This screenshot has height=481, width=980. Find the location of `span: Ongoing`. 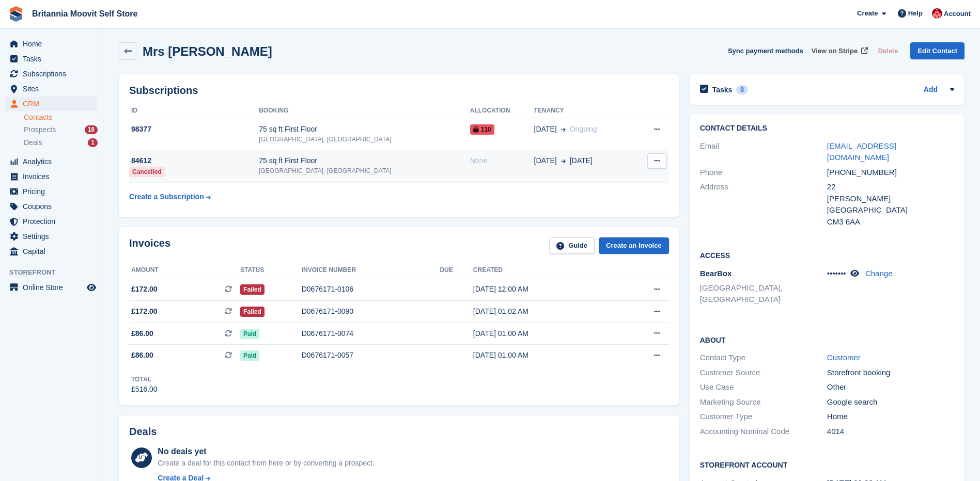

span: Ongoing is located at coordinates (583, 129).